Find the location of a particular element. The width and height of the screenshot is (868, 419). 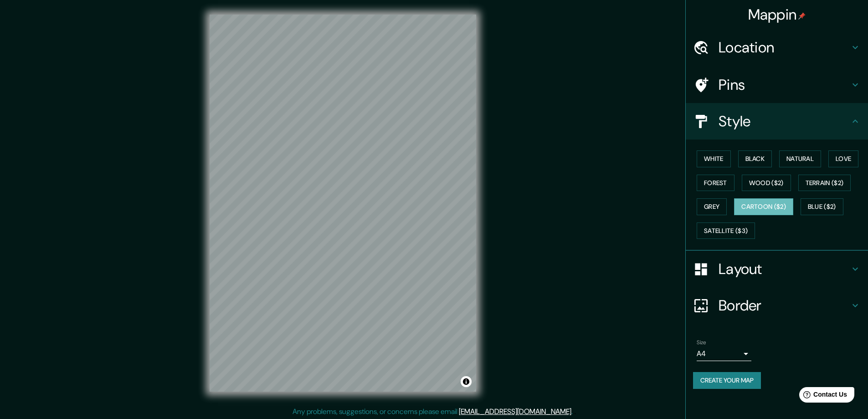

button: Love is located at coordinates (844, 159).